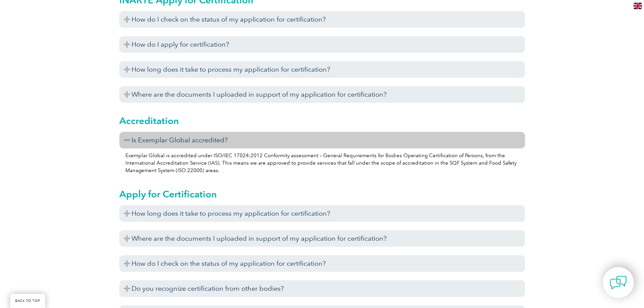 This screenshot has height=308, width=644. What do you see at coordinates (28, 300) in the screenshot?
I see `a: BACK TO TOP` at bounding box center [28, 300].